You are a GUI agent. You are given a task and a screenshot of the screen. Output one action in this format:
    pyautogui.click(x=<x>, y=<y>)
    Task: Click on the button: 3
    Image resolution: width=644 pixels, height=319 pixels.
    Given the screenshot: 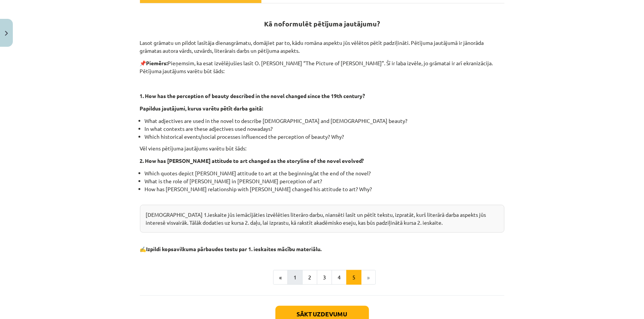 What is the action you would take?
    pyautogui.click(x=324, y=278)
    